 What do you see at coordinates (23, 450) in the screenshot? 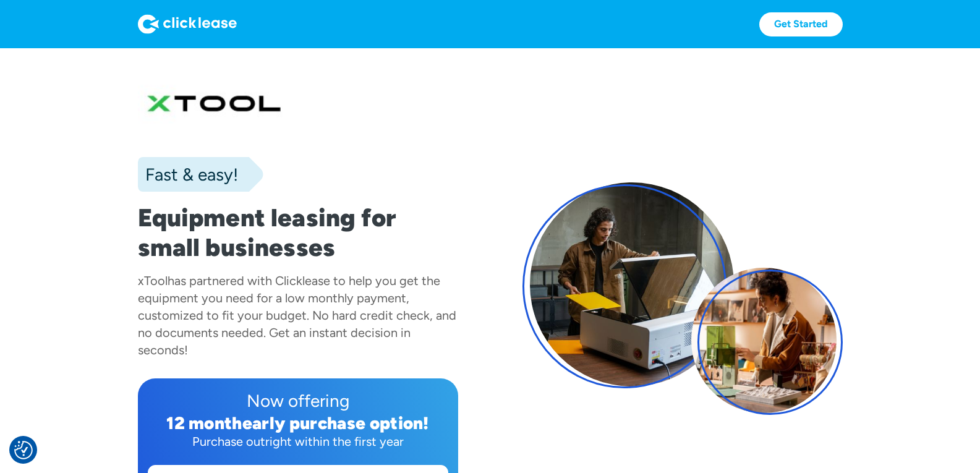
I see `button: Consent Preferences` at bounding box center [23, 450].